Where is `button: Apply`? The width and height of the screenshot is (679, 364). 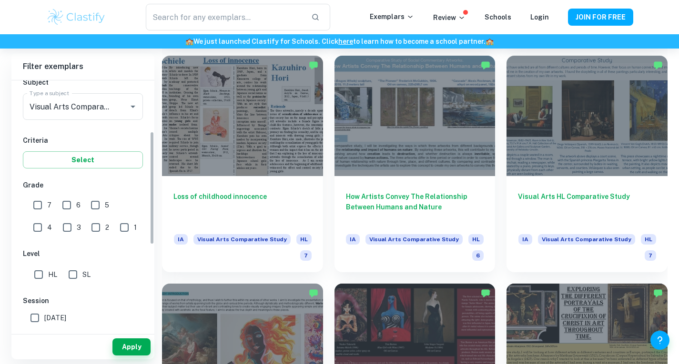
button: Apply is located at coordinates (131, 347).